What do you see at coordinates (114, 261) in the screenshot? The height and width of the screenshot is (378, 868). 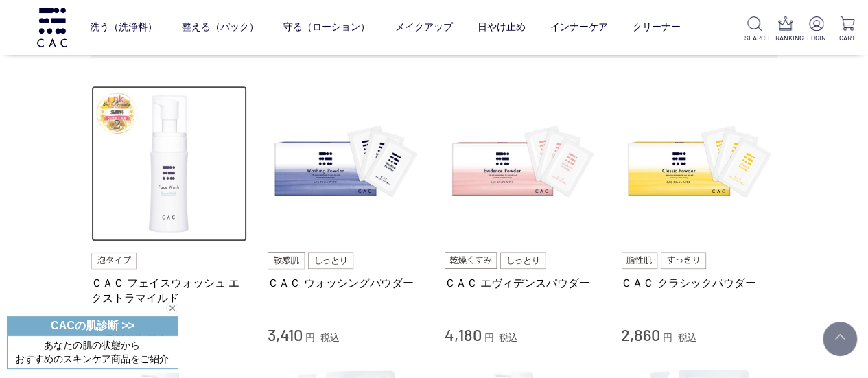 I see `img: 泡タイプ` at bounding box center [114, 261].